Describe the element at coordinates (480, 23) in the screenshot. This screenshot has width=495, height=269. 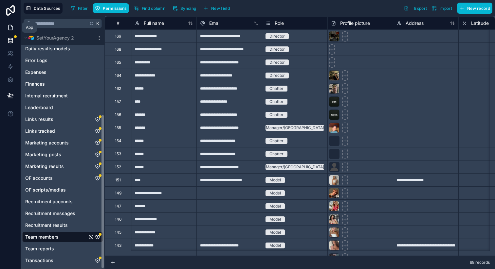
I see `span: Latitude` at that location.